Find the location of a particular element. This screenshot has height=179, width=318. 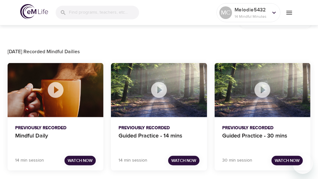

p: Guided Practice - 14 mins is located at coordinates (159, 139).